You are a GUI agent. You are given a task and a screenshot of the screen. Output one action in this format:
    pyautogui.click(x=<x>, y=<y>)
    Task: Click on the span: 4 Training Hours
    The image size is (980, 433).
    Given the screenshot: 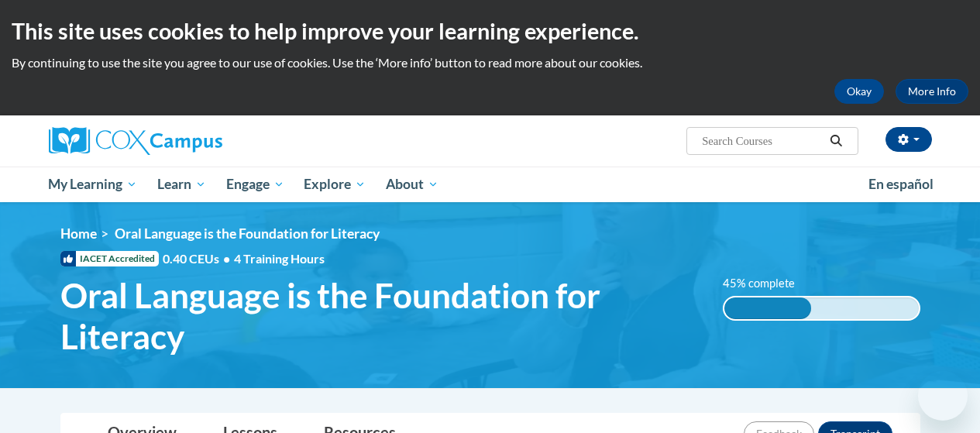 What is the action you would take?
    pyautogui.click(x=279, y=258)
    